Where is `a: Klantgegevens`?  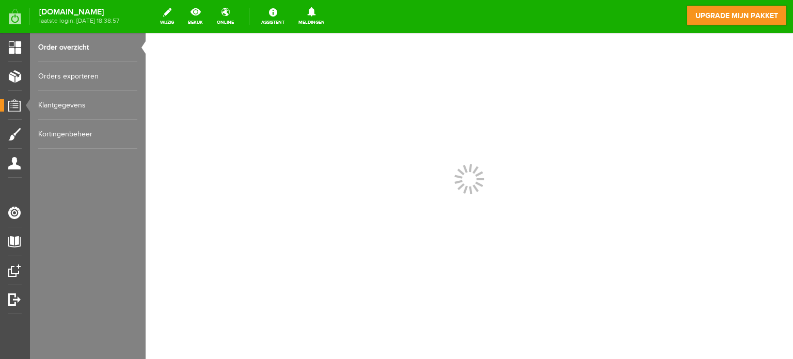
a: Klantgegevens is located at coordinates (88, 105).